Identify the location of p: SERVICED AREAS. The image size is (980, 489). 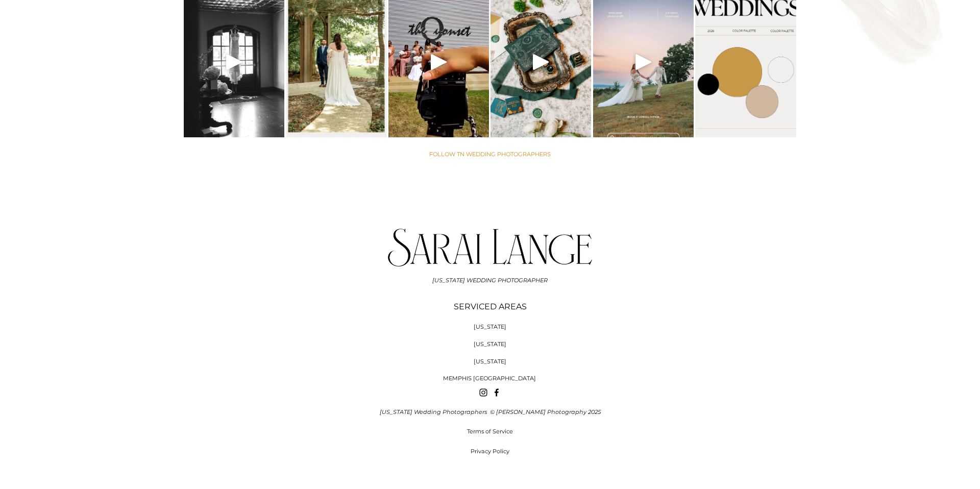
(490, 307).